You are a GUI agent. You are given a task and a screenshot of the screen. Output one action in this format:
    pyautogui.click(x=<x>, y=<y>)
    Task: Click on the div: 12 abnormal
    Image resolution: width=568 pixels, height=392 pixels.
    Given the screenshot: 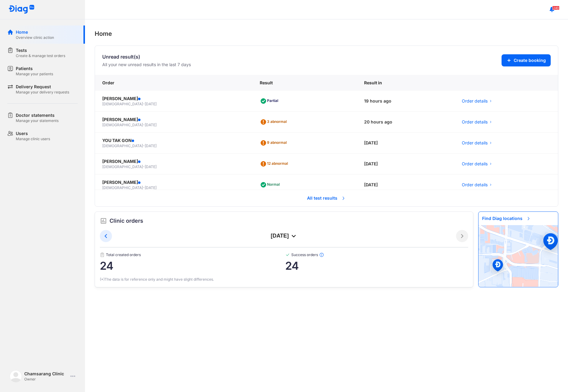 What is the action you would take?
    pyautogui.click(x=275, y=164)
    